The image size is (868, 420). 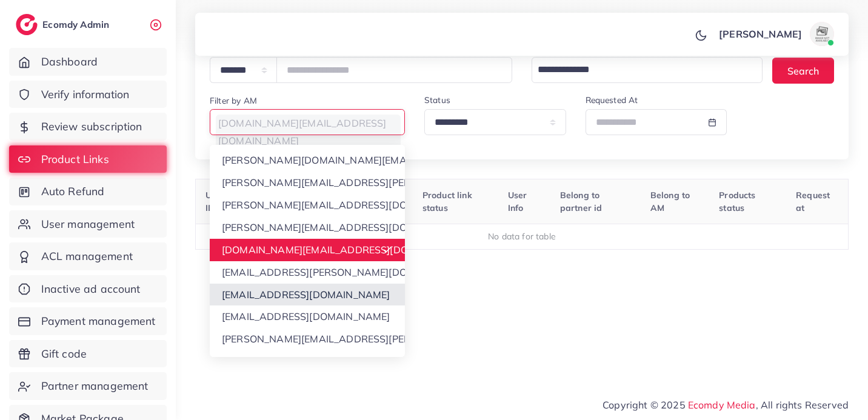 What do you see at coordinates (581, 201) in the screenshot?
I see `span: Belong to partner id` at bounding box center [581, 201].